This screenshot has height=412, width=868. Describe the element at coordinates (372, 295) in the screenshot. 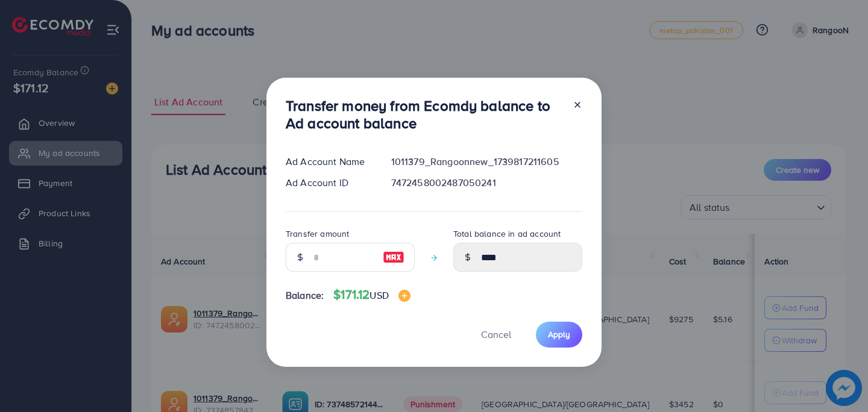

I see `h4: $171.12` at that location.